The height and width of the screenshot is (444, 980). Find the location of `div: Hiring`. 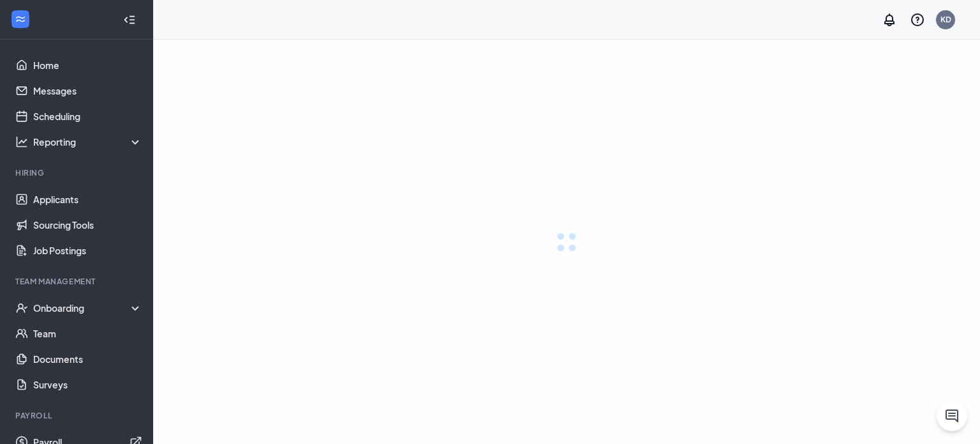

div: Hiring is located at coordinates (78, 172).